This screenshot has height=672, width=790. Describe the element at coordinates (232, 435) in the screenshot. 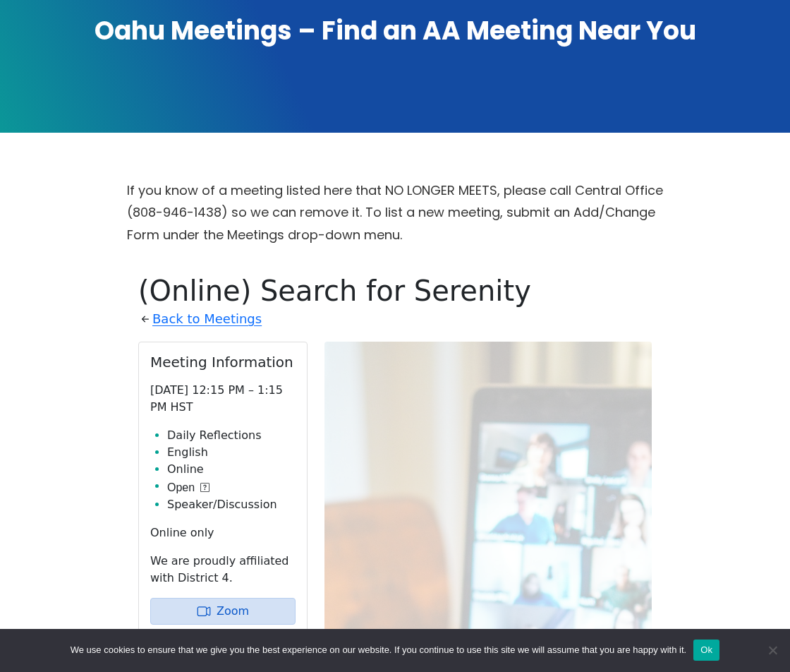

I see `li: Daily Reflections` at that location.